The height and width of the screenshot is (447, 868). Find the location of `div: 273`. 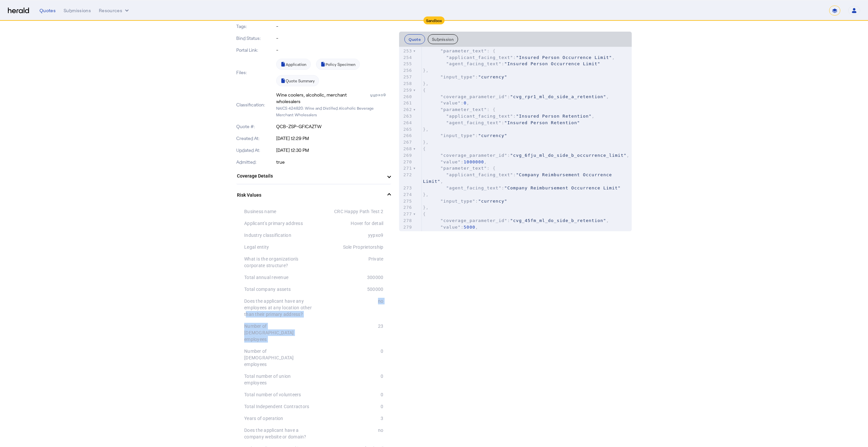

div: 273 is located at coordinates (406, 188).